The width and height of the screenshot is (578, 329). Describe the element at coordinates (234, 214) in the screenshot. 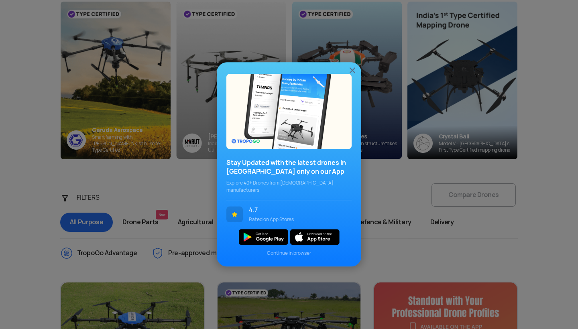

I see `img: ic_star.svg` at that location.